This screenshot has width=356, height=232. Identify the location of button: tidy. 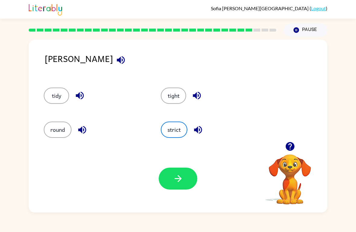
(56, 96).